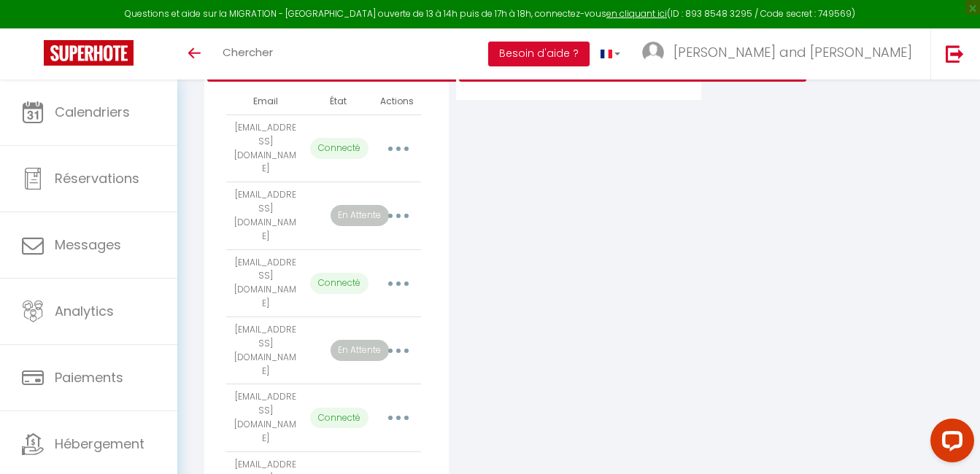  Describe the element at coordinates (338, 102) in the screenshot. I see `th: État` at that location.